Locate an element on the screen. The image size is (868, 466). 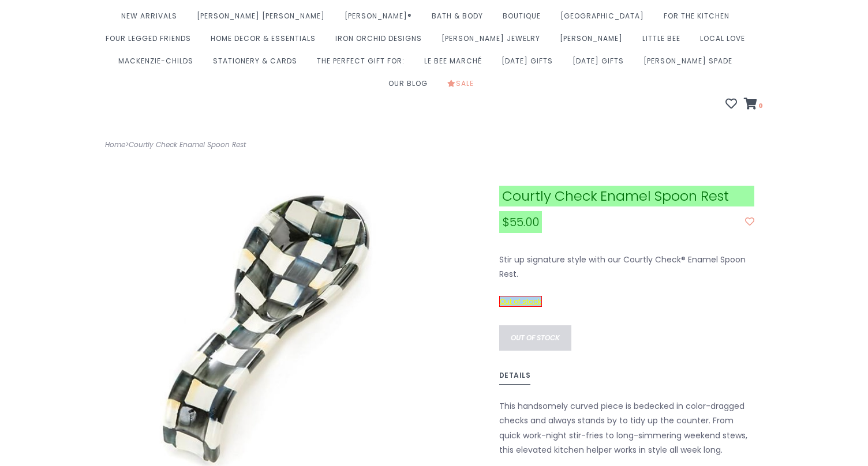
a: New Arrivals is located at coordinates (151, 19).